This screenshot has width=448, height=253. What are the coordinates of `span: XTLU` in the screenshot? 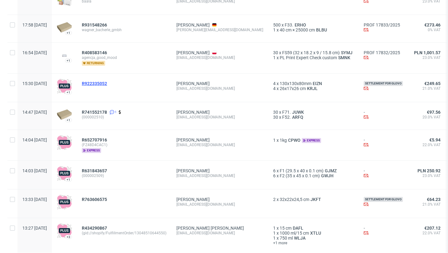 It's located at (316, 233).